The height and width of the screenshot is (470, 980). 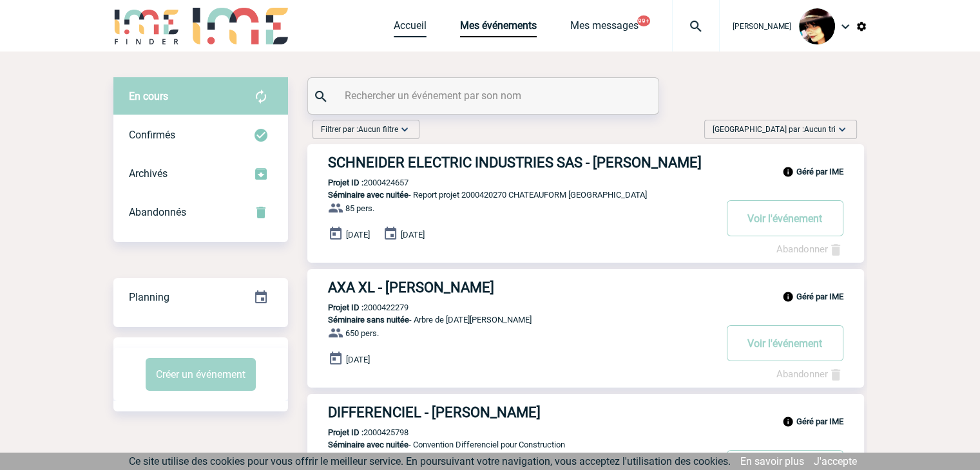 What do you see at coordinates (148, 173) in the screenshot?
I see `span: Archivés` at bounding box center [148, 173].